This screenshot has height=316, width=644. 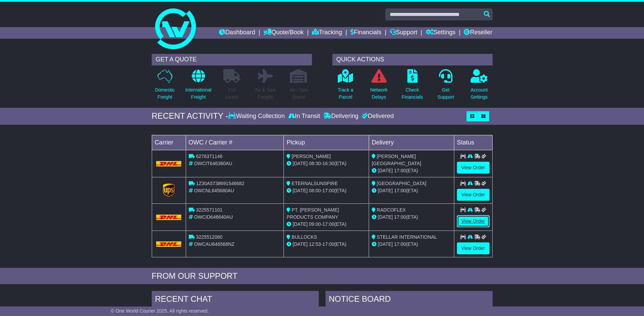 I want to click on a: GetSupport, so click(x=445, y=87).